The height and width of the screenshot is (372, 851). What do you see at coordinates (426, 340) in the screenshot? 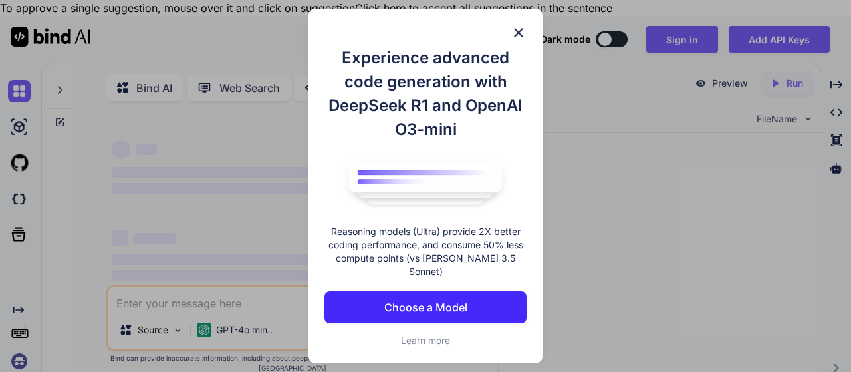
I see `span: Learn more` at bounding box center [426, 340].